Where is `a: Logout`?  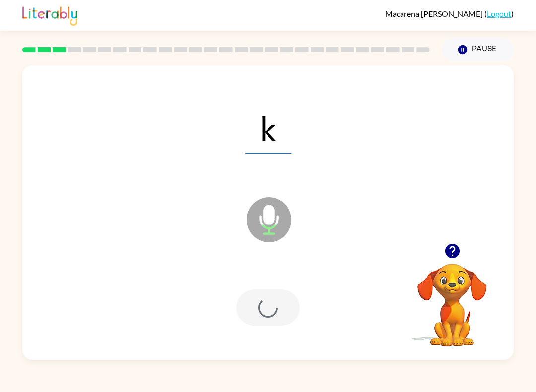
a: Logout is located at coordinates (499, 14).